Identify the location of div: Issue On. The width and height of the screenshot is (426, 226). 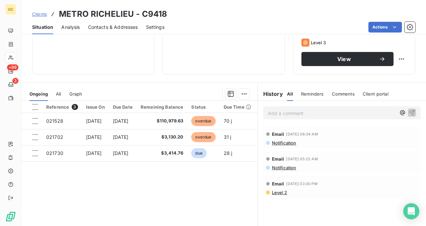
(95, 107).